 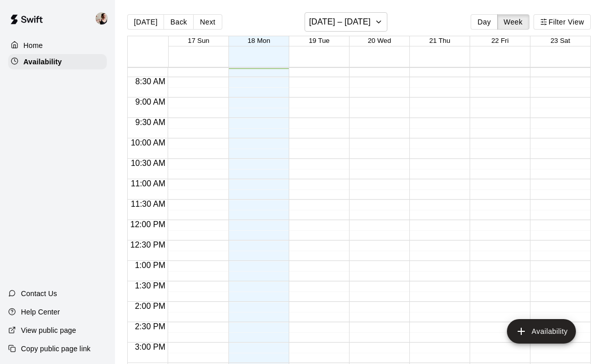 What do you see at coordinates (380, 40) in the screenshot?
I see `button: 20 Wed` at bounding box center [380, 40].